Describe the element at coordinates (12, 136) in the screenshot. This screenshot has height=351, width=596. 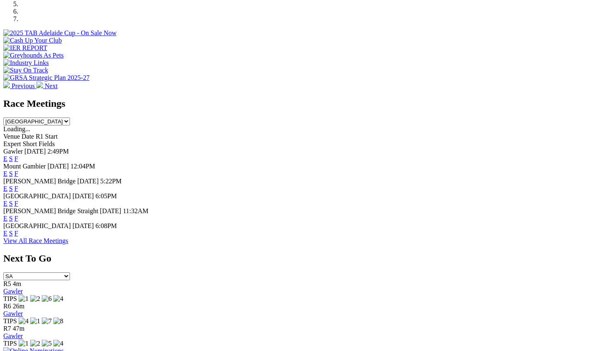
I see `span: Venue` at that location.